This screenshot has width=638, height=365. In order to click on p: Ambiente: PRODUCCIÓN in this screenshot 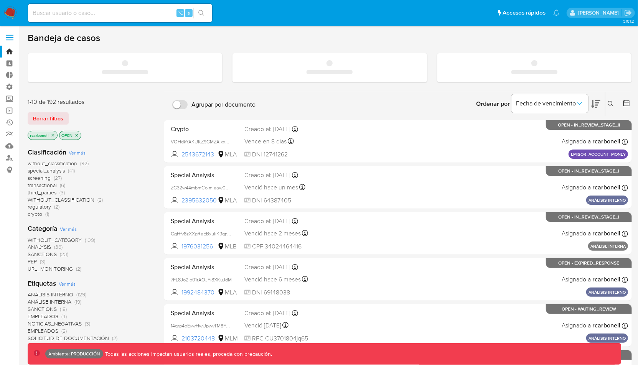, I will do `click(74, 354)`.